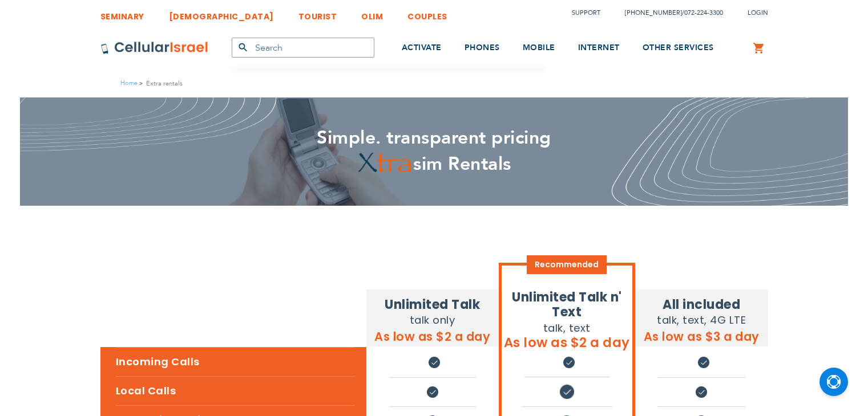 This screenshot has height=416, width=868. Describe the element at coordinates (702, 320) in the screenshot. I see `span: talk, text, 4G LTE` at that location.